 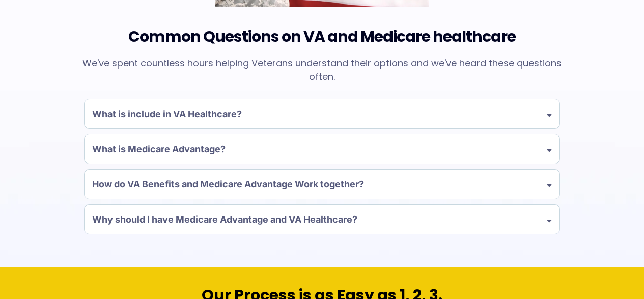 I want to click on h4: Why should I have Medicare Advantage and VA Healthcare?, so click(x=224, y=219).